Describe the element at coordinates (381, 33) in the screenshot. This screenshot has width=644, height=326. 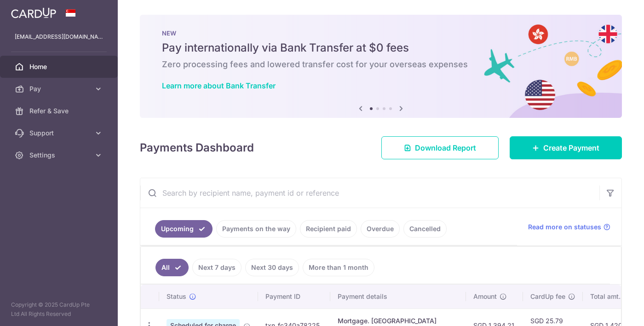
I see `p: NEW` at that location.